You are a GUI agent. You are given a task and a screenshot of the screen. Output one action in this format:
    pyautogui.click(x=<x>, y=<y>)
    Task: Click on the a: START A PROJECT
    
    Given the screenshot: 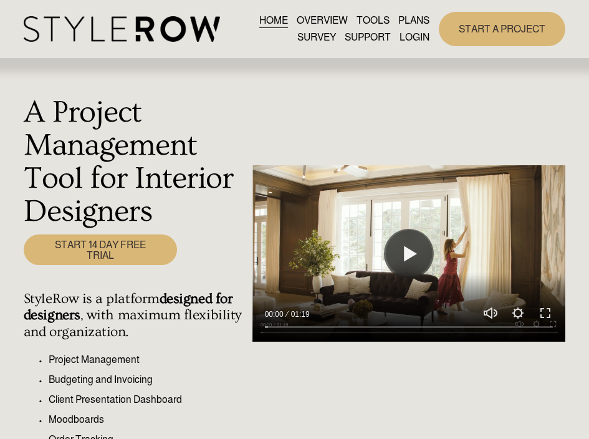 What is the action you would take?
    pyautogui.click(x=502, y=29)
    